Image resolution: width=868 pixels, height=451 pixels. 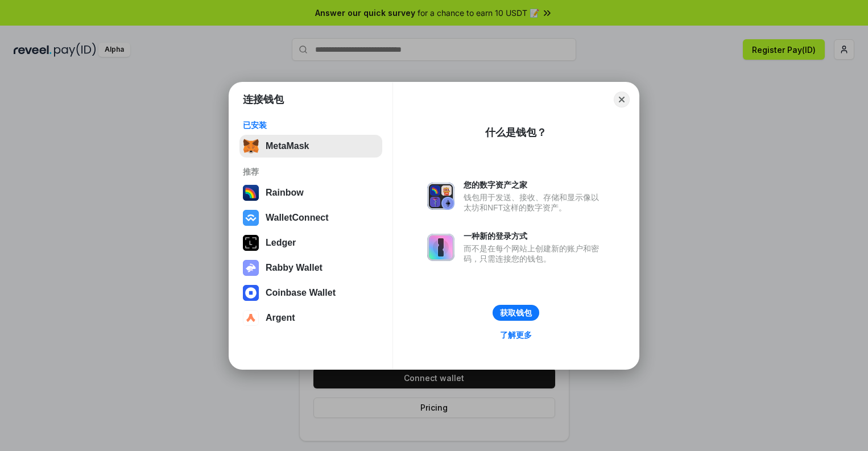 What do you see at coordinates (516, 313) in the screenshot?
I see `div: 获取钱包` at bounding box center [516, 313].